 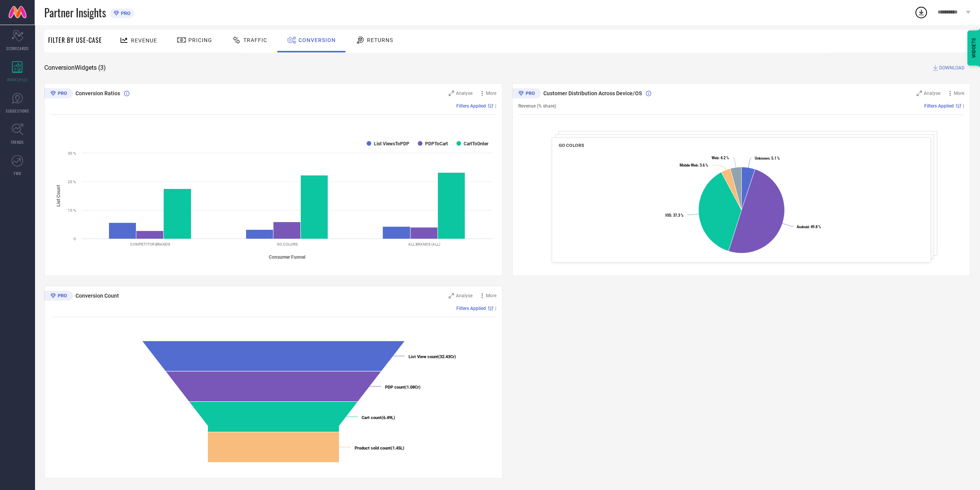 What do you see at coordinates (317, 40) in the screenshot?
I see `span: Conversion` at bounding box center [317, 40].